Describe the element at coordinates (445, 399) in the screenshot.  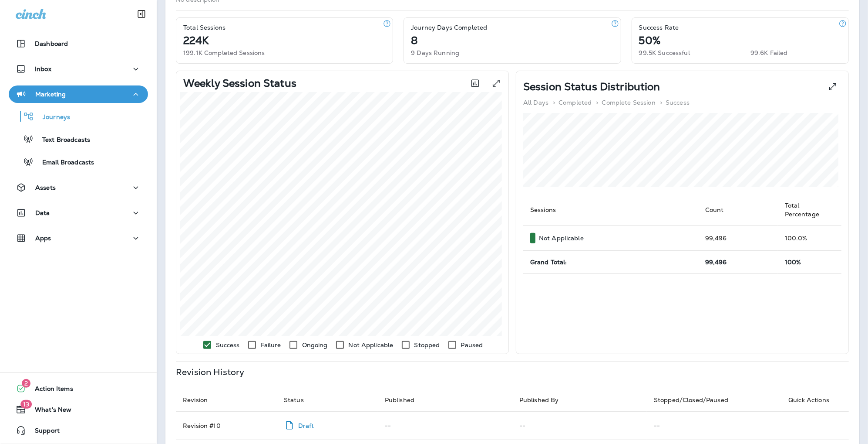
I see `th: Published` at that location.